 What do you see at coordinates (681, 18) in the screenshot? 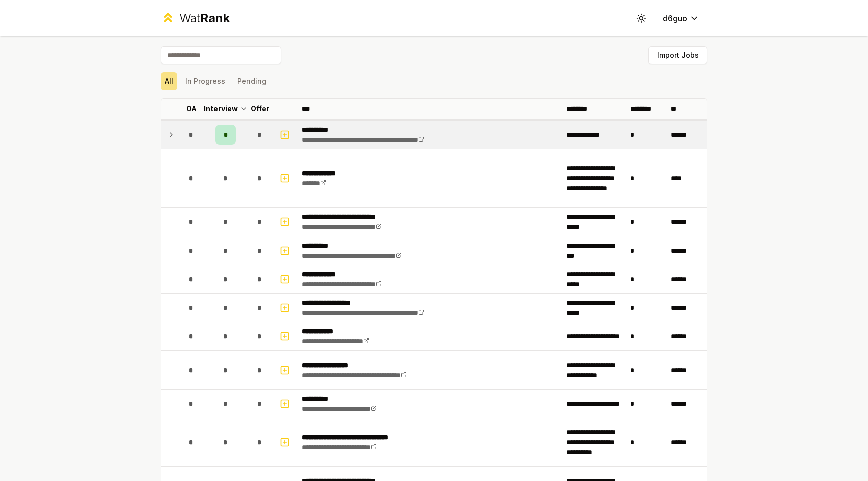
I see `button: d6guo` at bounding box center [681, 18].